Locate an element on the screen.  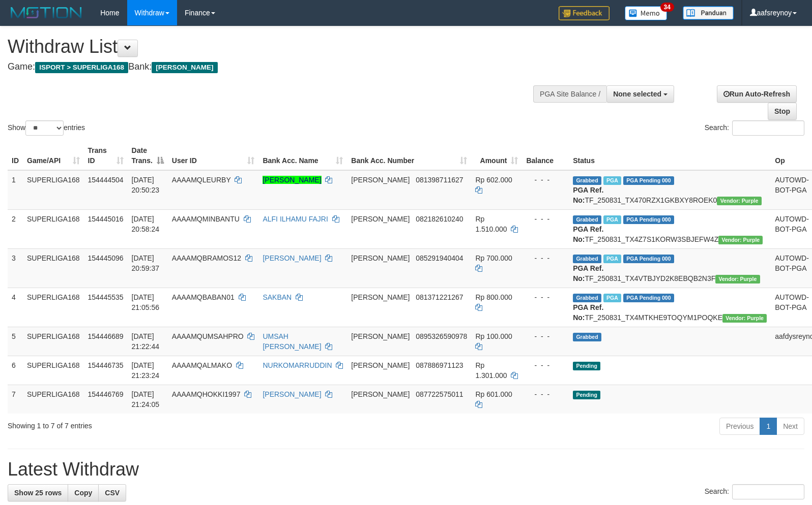
span: None selected is located at coordinates (637, 94).